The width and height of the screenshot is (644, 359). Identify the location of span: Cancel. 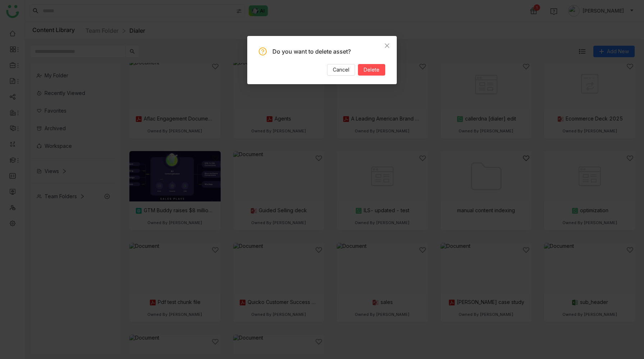
(341, 70).